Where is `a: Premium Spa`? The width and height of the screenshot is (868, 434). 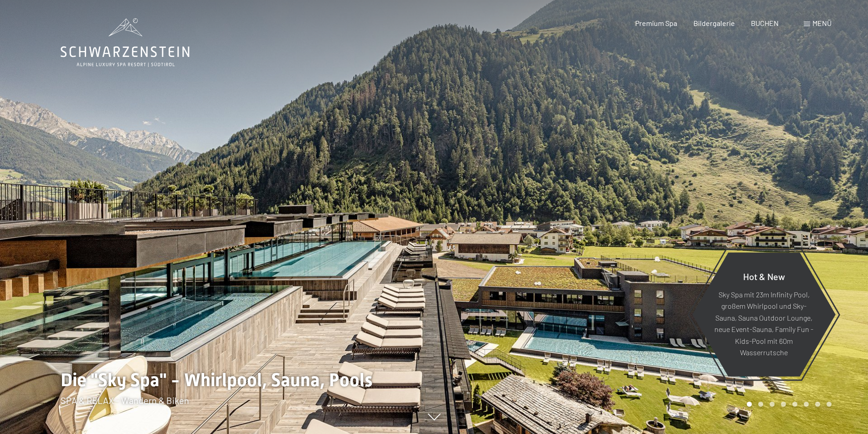 a: Premium Spa is located at coordinates (656, 23).